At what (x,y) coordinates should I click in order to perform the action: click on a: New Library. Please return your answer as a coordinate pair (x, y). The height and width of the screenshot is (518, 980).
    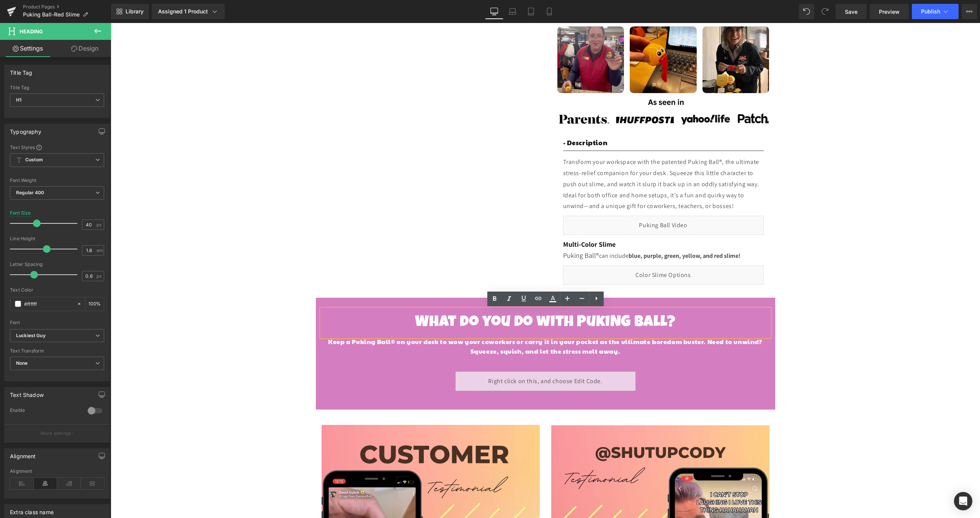
    Looking at the image, I should click on (130, 12).